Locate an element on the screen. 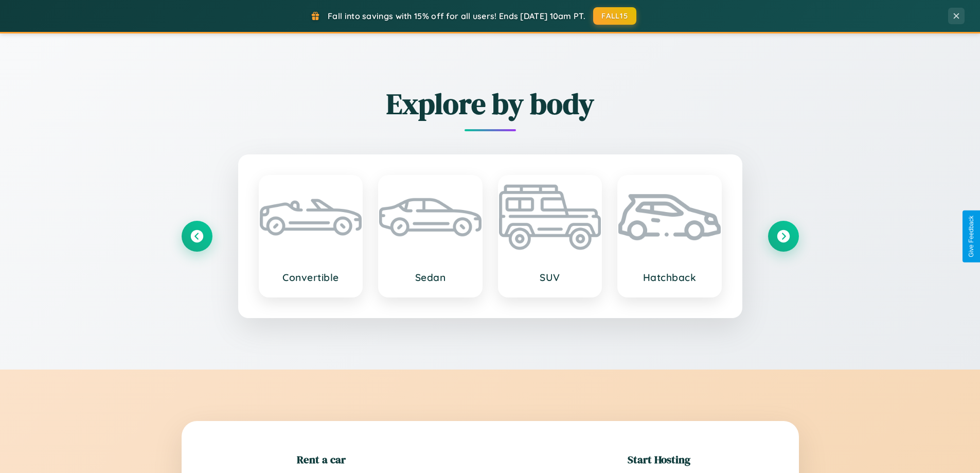 This screenshot has height=473, width=980. h3: Sedan is located at coordinates (430, 277).